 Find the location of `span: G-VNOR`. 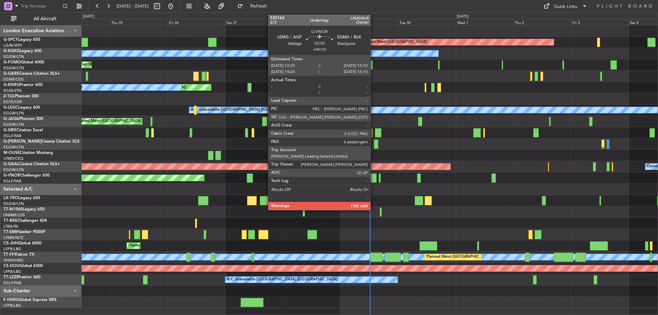

span: G-VNOR is located at coordinates (12, 176).